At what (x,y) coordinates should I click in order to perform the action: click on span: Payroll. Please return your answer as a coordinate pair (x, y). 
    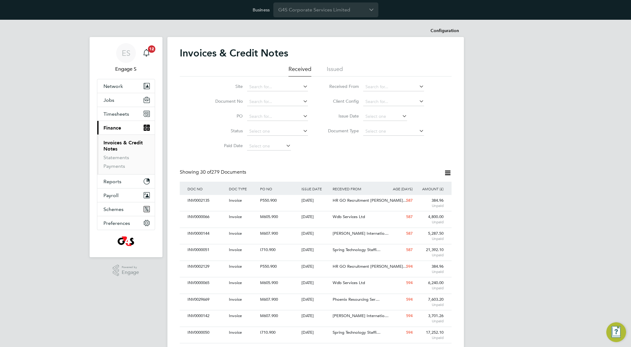
    Looking at the image, I should click on (111, 195).